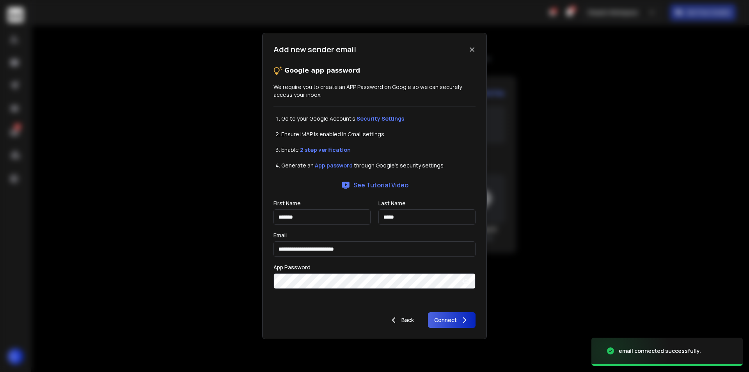 The height and width of the screenshot is (372, 749). Describe the element at coordinates (374, 185) in the screenshot. I see `a: See Tutorial Video` at that location.